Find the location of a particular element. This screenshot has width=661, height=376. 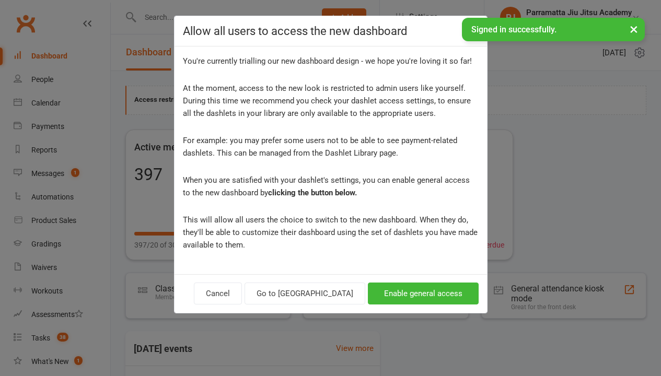

strong: clicking the button below. is located at coordinates (313, 193).